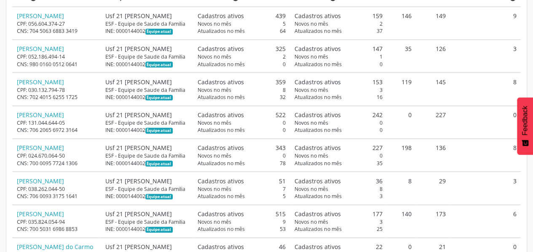  I want to click on td: 146, so click(401, 23).